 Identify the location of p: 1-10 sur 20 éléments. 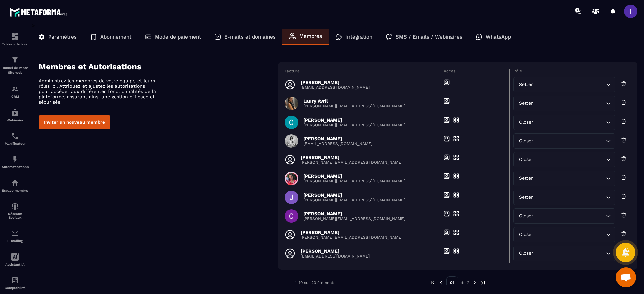
(315, 283).